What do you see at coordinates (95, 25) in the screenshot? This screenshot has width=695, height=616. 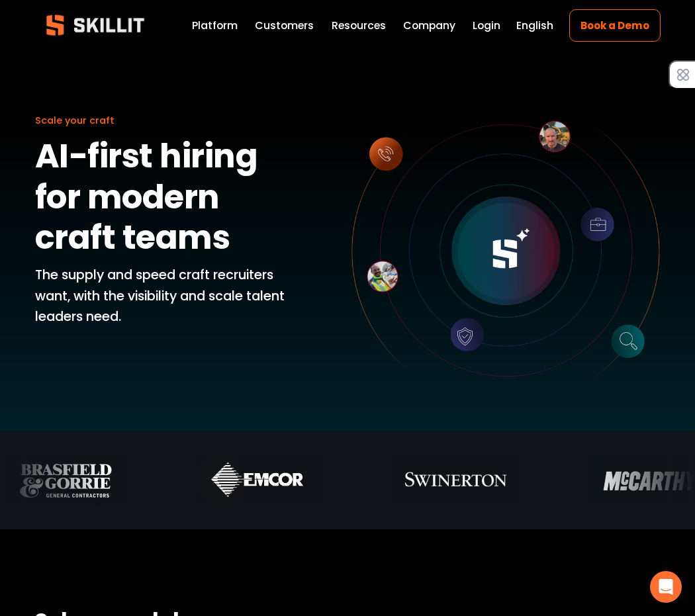 I see `a: Skillit` at bounding box center [95, 25].